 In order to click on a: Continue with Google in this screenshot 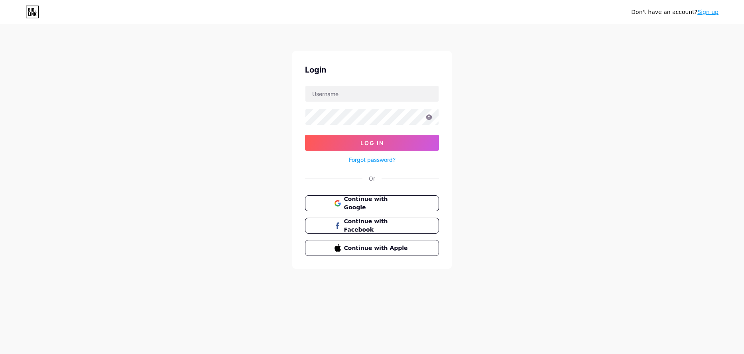, I will do `click(372, 203)`.